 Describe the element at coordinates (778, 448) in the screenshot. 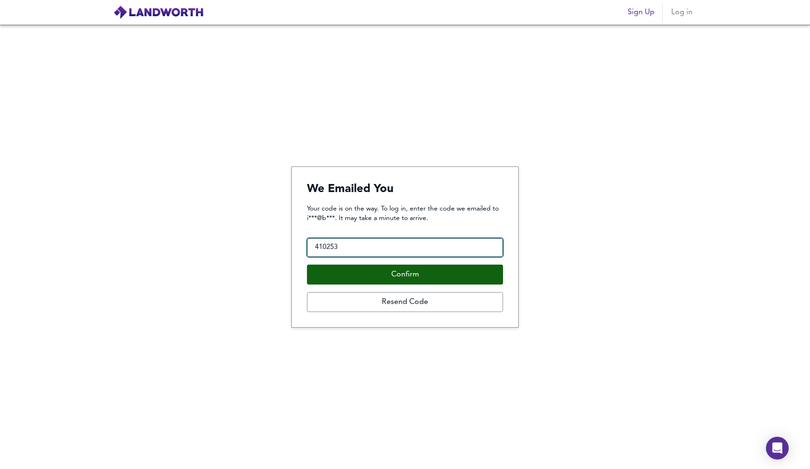

I see `div: Open Intercom Messenger` at that location.